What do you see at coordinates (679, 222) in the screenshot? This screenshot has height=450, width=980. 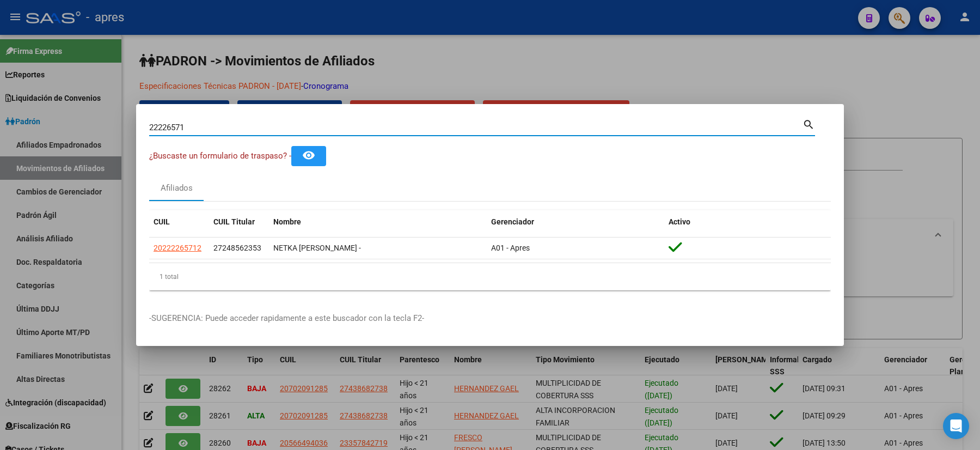 I see `span: Activo` at bounding box center [679, 222].